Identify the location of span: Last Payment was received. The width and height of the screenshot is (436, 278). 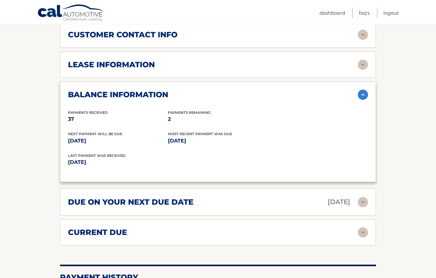
(97, 156).